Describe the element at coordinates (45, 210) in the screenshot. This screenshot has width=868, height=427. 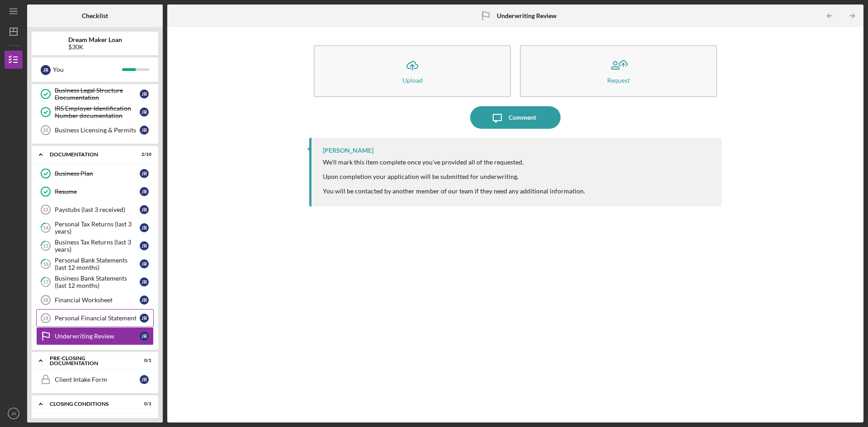
I see `tspan: 13` at that location.